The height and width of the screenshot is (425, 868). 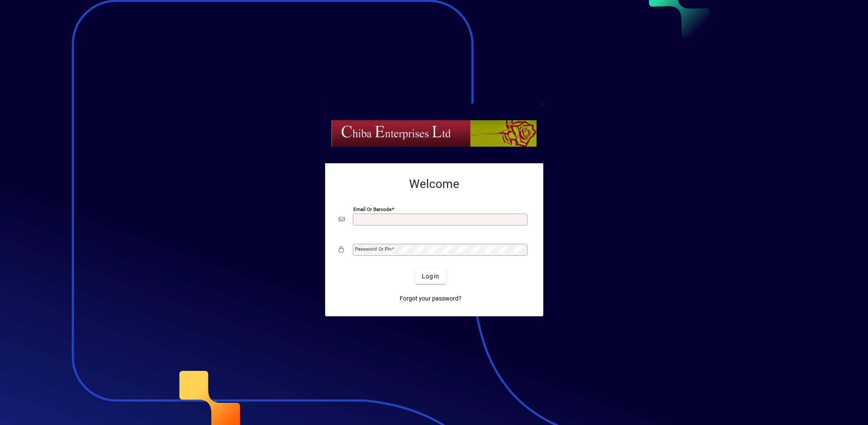 I want to click on mat-label: Password or Pin, so click(x=374, y=249).